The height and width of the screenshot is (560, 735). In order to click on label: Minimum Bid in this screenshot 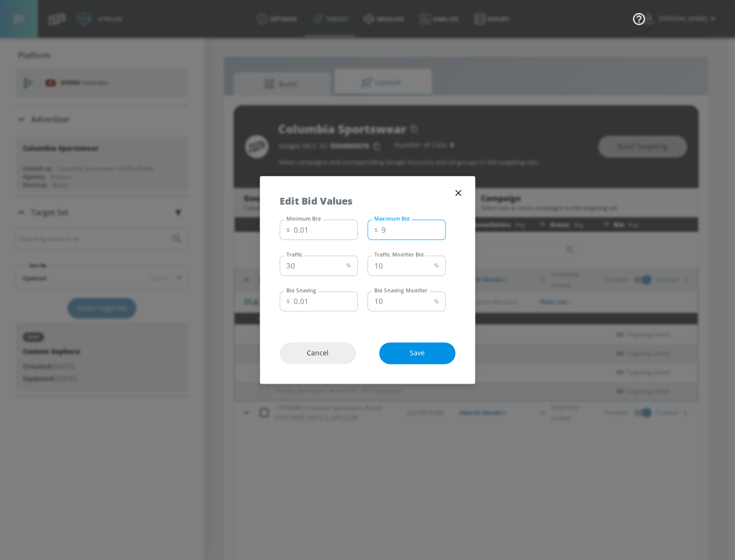, I will do `click(303, 219)`.